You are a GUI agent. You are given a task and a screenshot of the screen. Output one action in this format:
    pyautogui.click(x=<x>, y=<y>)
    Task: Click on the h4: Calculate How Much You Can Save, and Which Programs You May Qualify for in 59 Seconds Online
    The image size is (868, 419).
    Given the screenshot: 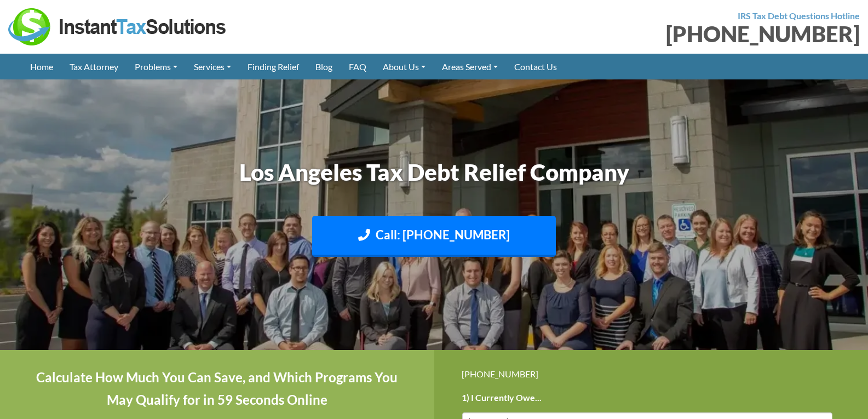 What is the action you would take?
    pyautogui.click(x=217, y=389)
    